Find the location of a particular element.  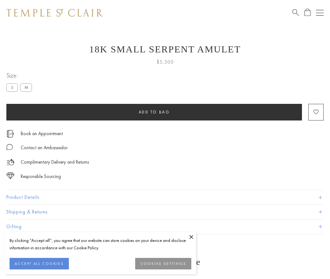

button: Open navigation is located at coordinates (320, 13).